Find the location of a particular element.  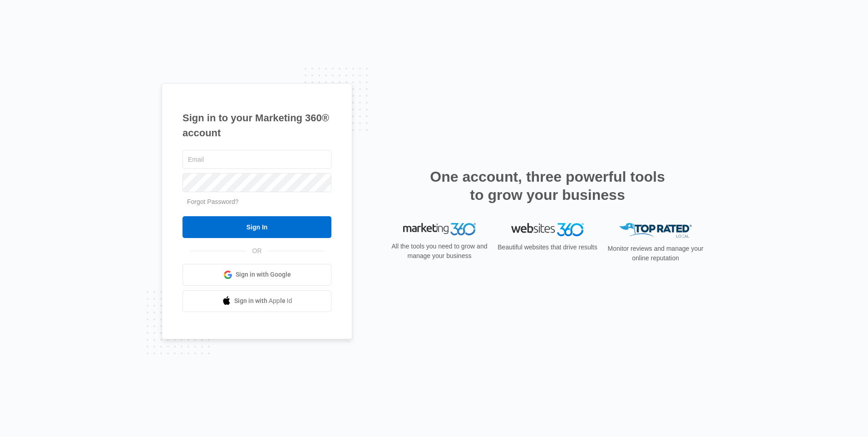

img: Websites 360 is located at coordinates (547, 229).